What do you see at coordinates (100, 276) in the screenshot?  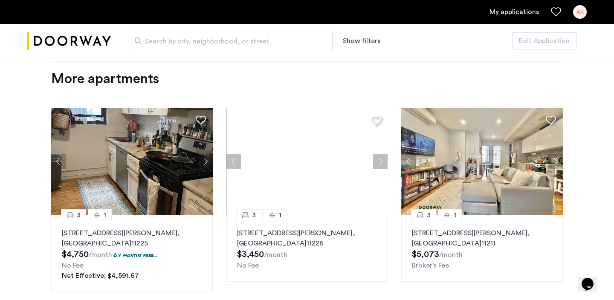 I see `span: Net Effective: $4,591.67` at bounding box center [100, 276].